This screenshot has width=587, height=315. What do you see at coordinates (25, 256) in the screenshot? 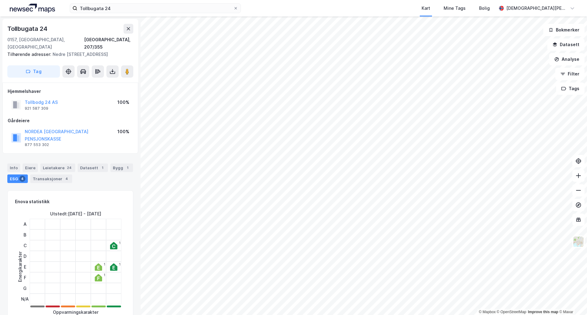
I see `div: D` at bounding box center [25, 256].